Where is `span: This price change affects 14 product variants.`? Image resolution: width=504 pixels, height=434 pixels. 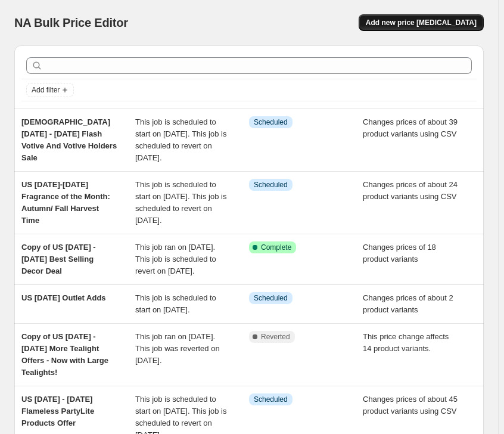 span: This price change affects 14 product variants. is located at coordinates (406, 342).